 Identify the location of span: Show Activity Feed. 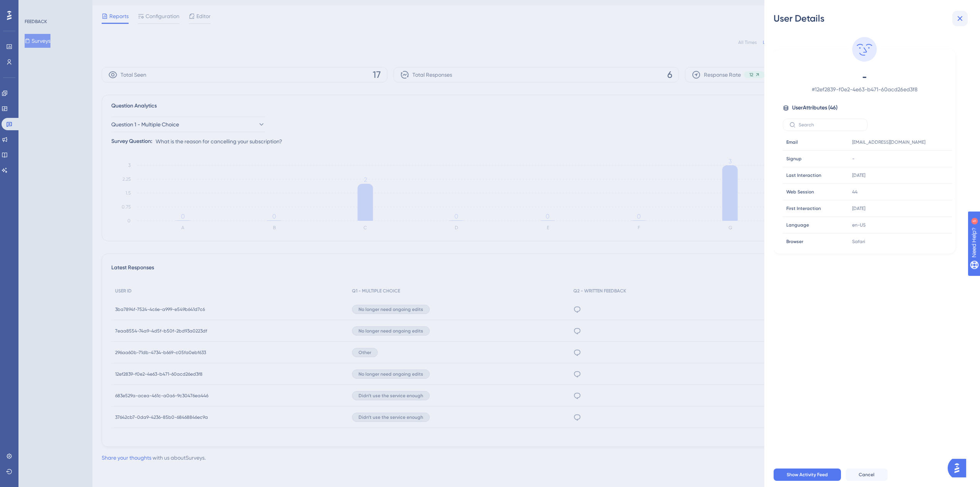
(807, 475).